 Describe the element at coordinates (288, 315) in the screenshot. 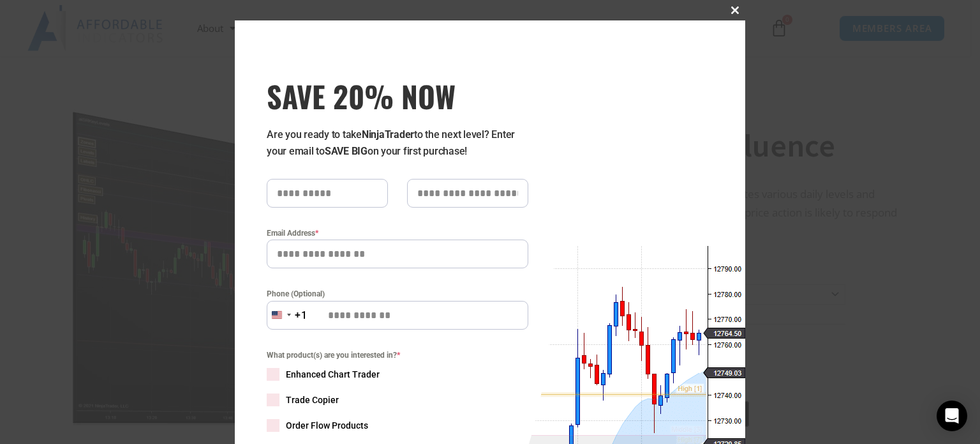

I see `button: Selected country` at that location.